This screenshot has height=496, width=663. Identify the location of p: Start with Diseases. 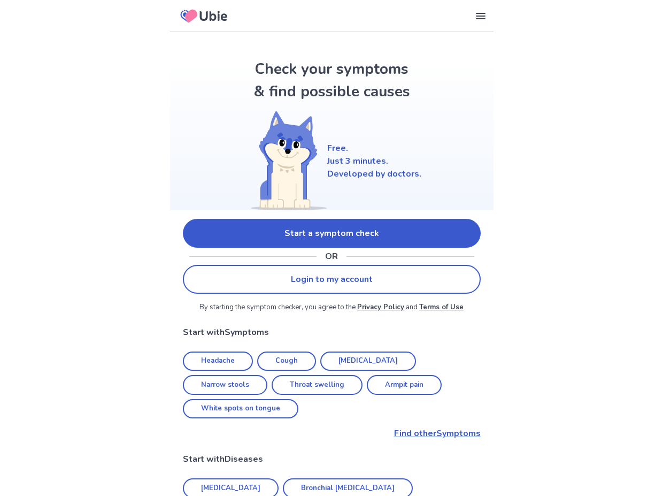
(332, 459).